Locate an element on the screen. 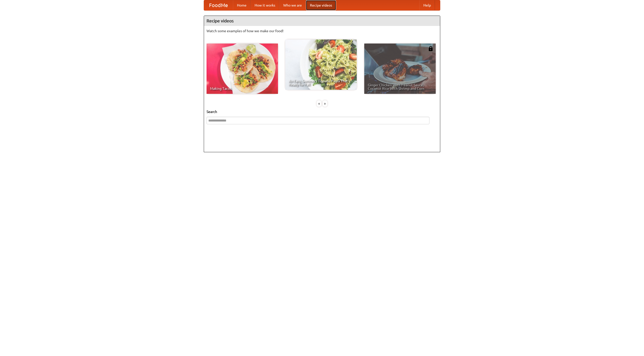  a: FoodMe is located at coordinates (218, 5).